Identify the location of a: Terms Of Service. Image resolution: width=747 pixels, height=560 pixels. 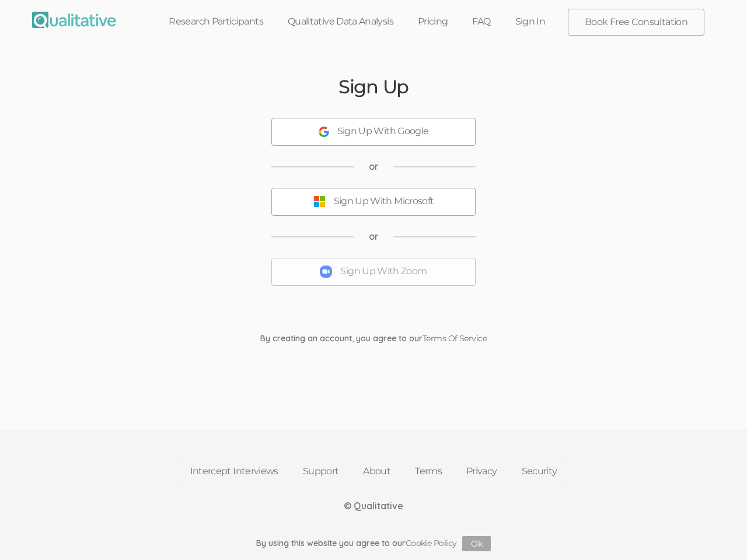
(455, 338).